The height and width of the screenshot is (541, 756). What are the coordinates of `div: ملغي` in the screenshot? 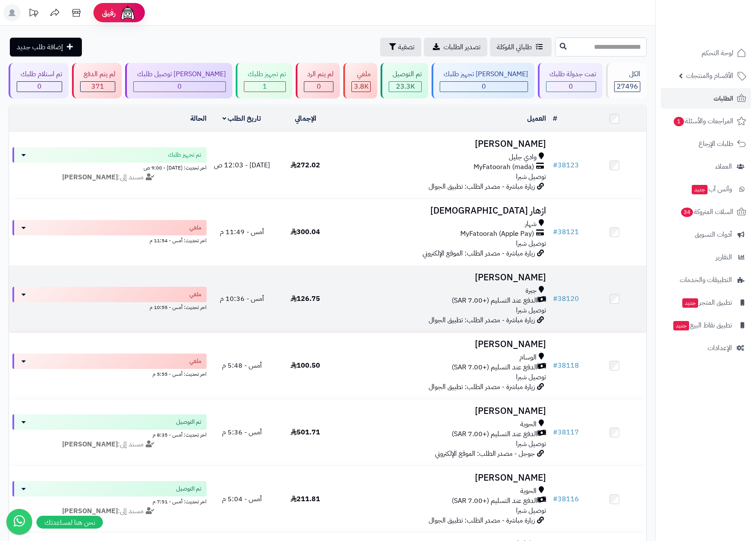 It's located at (360, 74).